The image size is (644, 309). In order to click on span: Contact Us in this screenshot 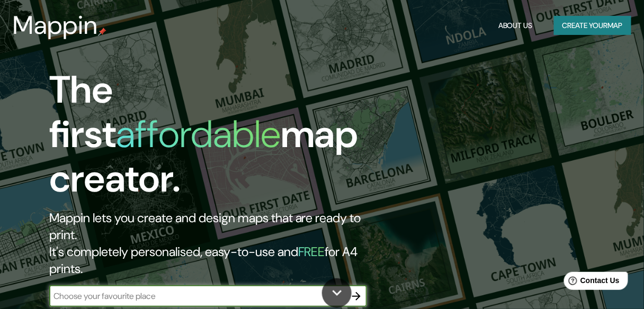, I will do `click(50, 13)`.